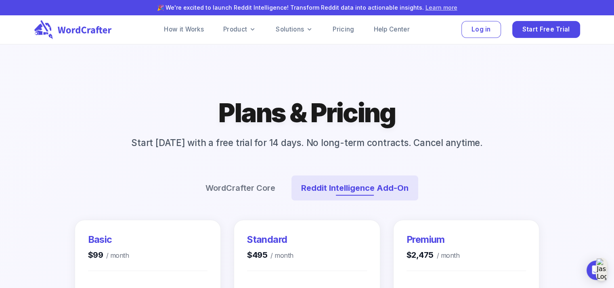 Image resolution: width=614 pixels, height=288 pixels. Describe the element at coordinates (270, 255) in the screenshot. I see `h4: $495` at that location.